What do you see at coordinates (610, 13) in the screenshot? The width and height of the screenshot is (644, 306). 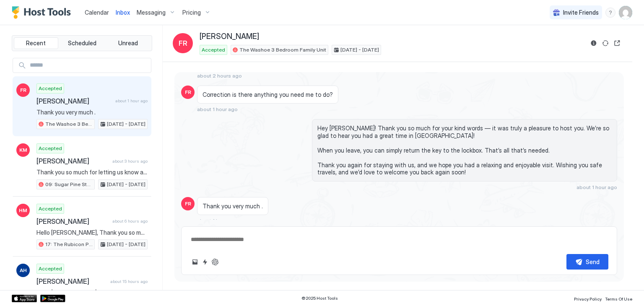 I see `div: menu` at bounding box center [610, 13].